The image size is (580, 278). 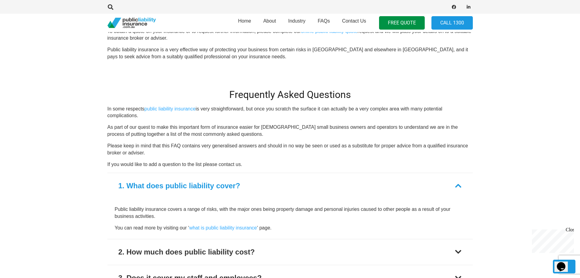 What do you see at coordinates (270, 23) in the screenshot?
I see `a: About` at bounding box center [270, 23].